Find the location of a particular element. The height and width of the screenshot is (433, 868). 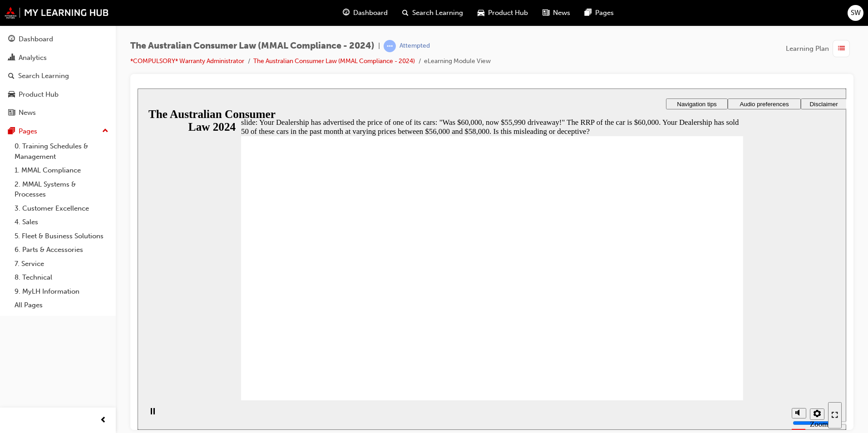

button: Pause (Ctrl+Alt+P) is located at coordinates (13, 327).